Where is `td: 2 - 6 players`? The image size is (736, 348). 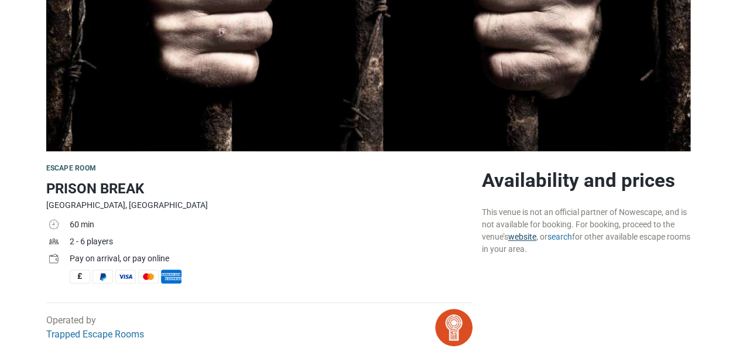
td: 2 - 6 players is located at coordinates (271, 242).